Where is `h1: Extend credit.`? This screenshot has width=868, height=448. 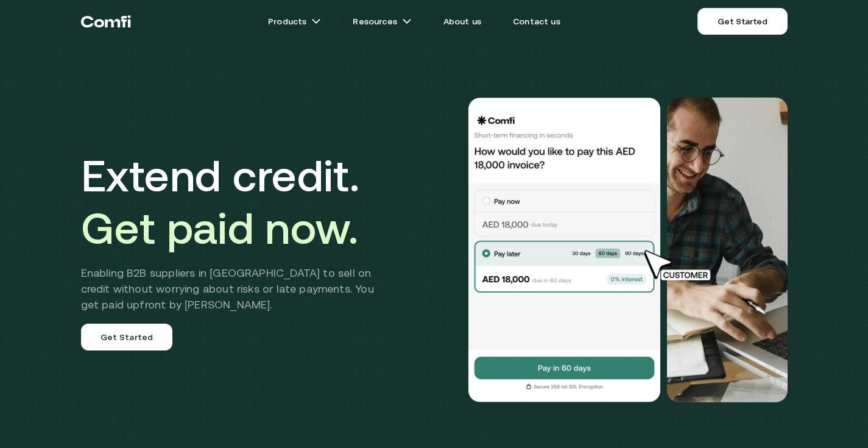
h1: Extend credit. is located at coordinates (236, 202).